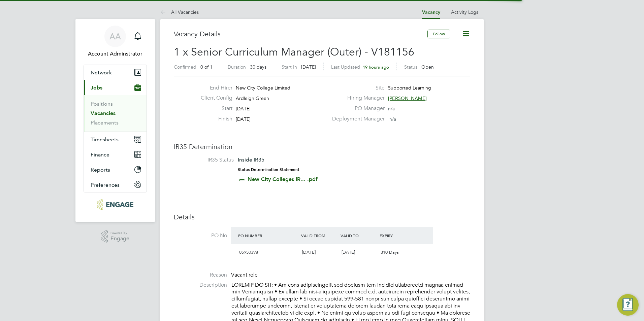 The width and height of the screenshot is (644, 321). Describe the element at coordinates (207, 160) in the screenshot. I see `label: IR35 Status` at that location.